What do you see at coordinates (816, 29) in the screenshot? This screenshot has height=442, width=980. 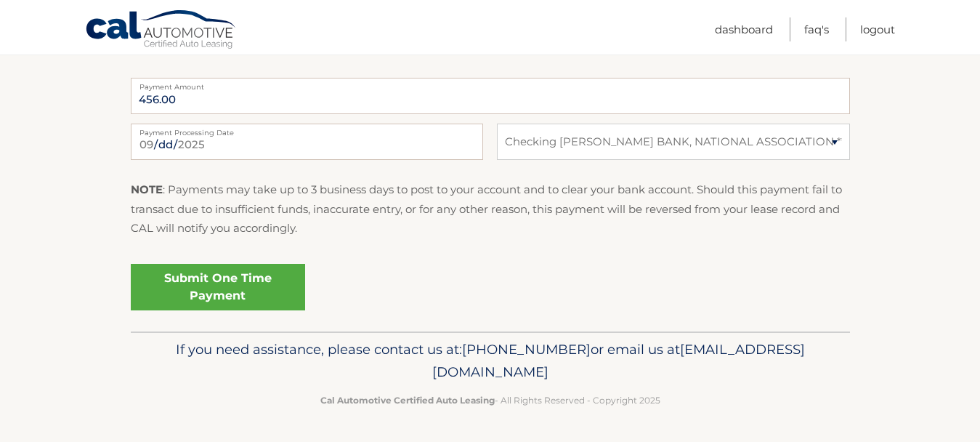 I see `a: FAQ's` at bounding box center [816, 29].